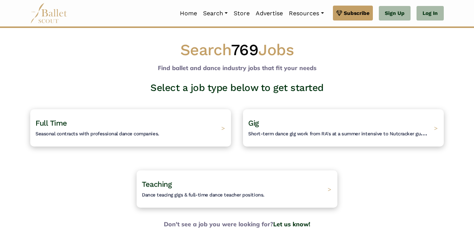 This screenshot has height=236, width=474. What do you see at coordinates (215, 13) in the screenshot?
I see `a: Search` at bounding box center [215, 13].